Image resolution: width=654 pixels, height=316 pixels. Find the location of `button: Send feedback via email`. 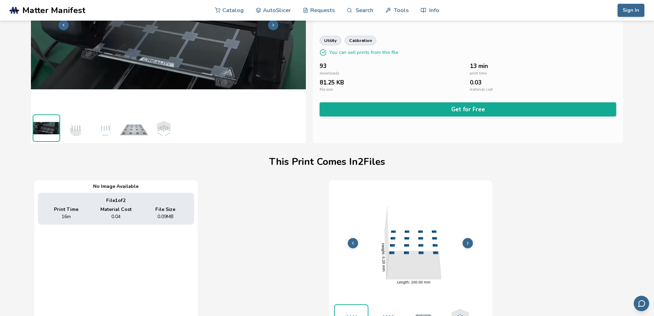

button: Send feedback via email is located at coordinates (642, 304).